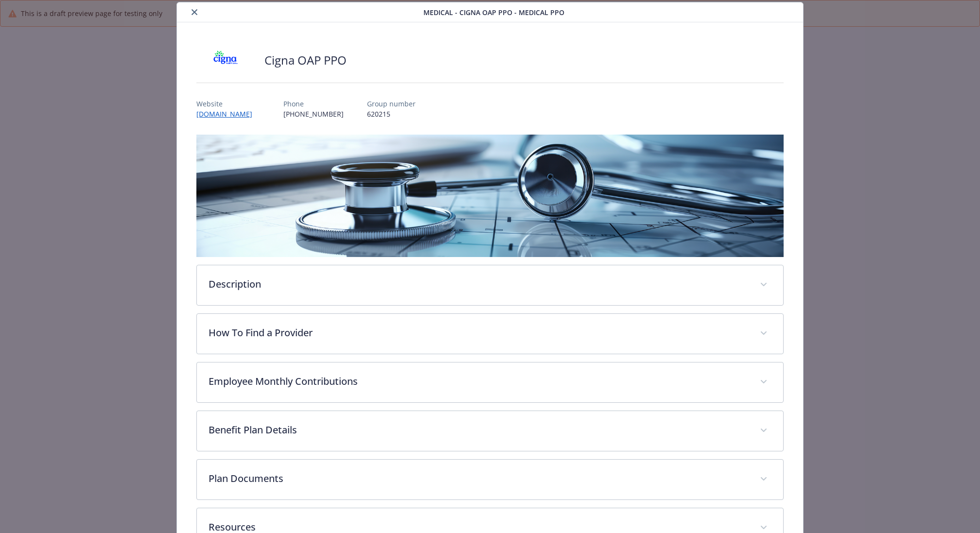 The image size is (980, 533). I want to click on p: Plan Documents, so click(478, 479).